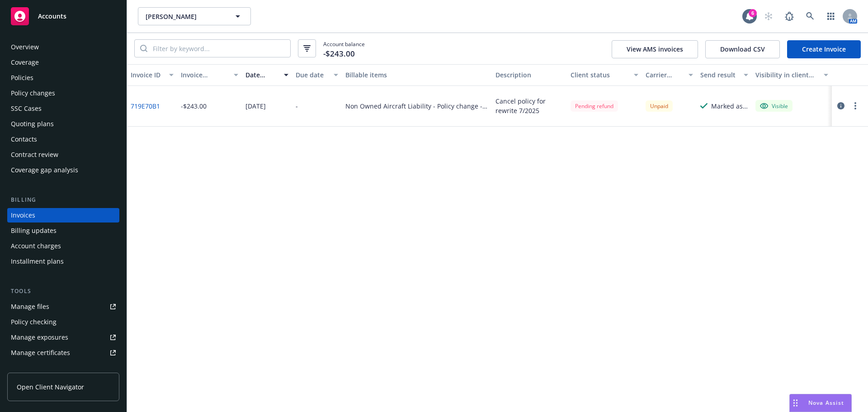  What do you see at coordinates (25, 62) in the screenshot?
I see `div: Coverage` at bounding box center [25, 62].